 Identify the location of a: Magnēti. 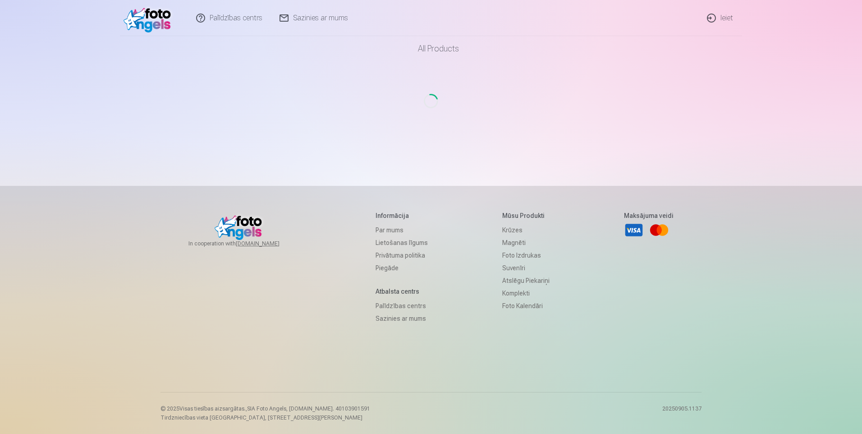
(525, 242).